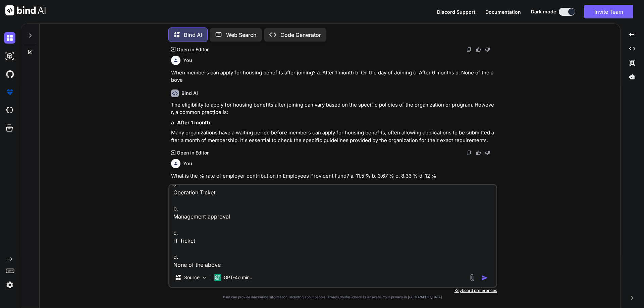 The width and height of the screenshot is (644, 308). What do you see at coordinates (189, 93) in the screenshot?
I see `h6: Bind AI` at bounding box center [189, 93].